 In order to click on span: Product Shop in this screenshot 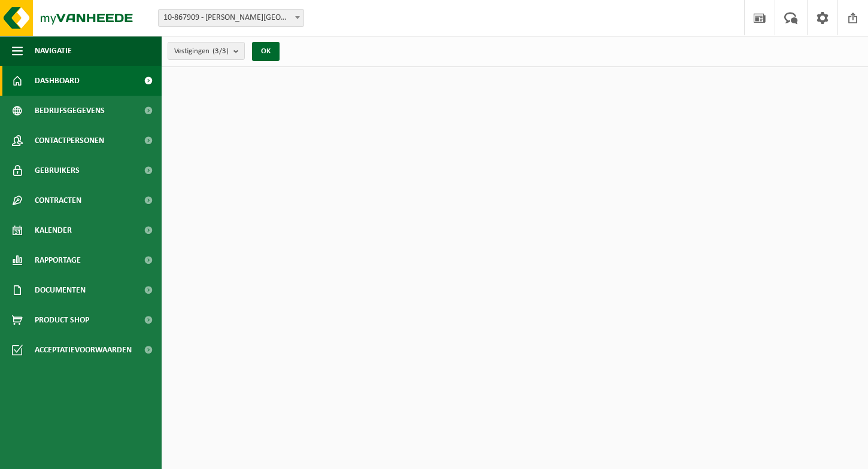, I will do `click(62, 320)`.